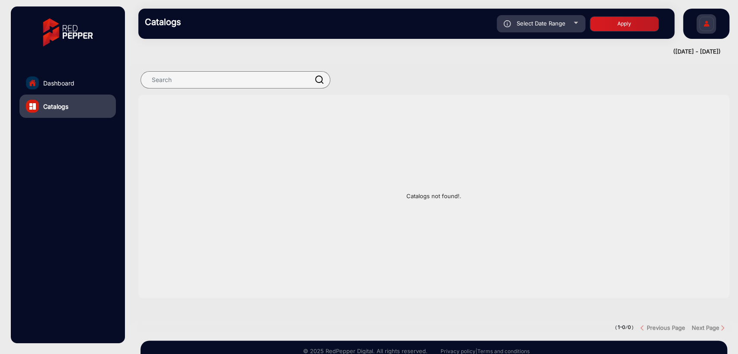  I want to click on img: vmg-logo, so click(68, 32).